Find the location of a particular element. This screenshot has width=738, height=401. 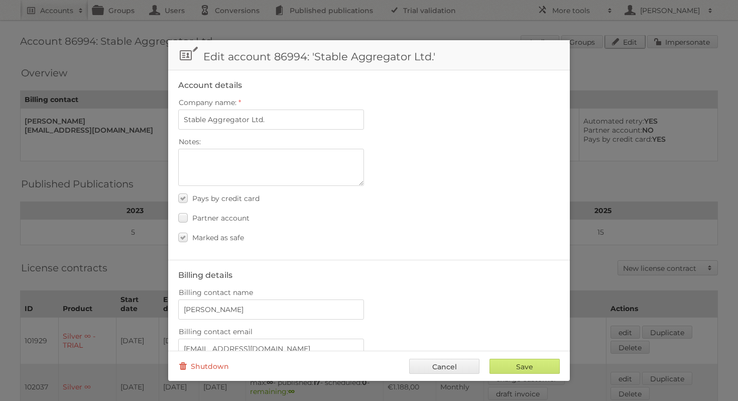

legend: Billing details is located at coordinates (205, 275).